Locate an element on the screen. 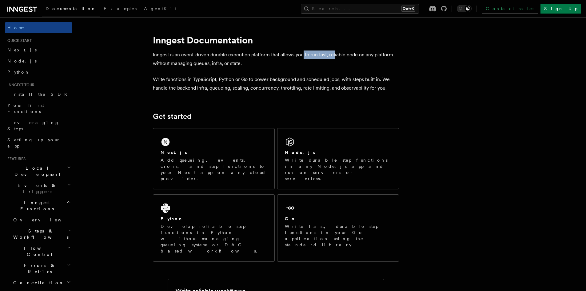 This screenshot has width=586, height=291. a: Node.jsWrite durable step functions in any Node.js app and run on servers or serverless. is located at coordinates (338, 158).